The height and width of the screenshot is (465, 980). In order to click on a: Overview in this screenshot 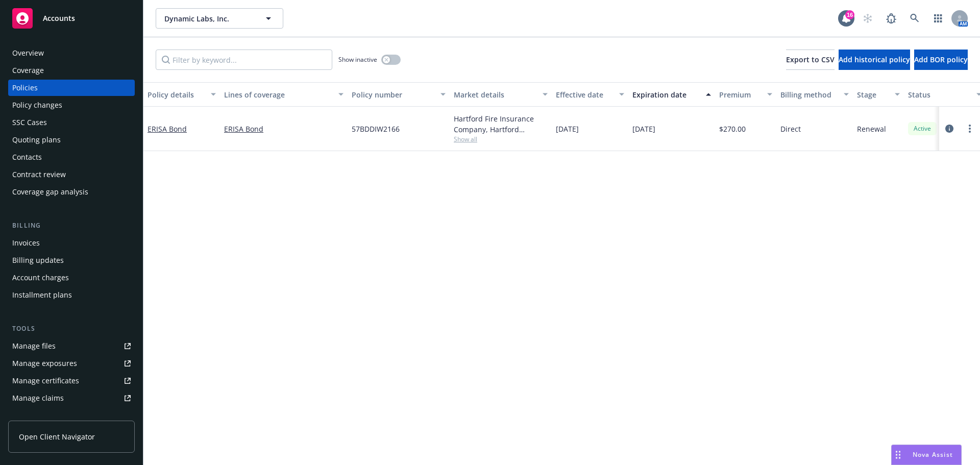, I will do `click(72, 53)`.